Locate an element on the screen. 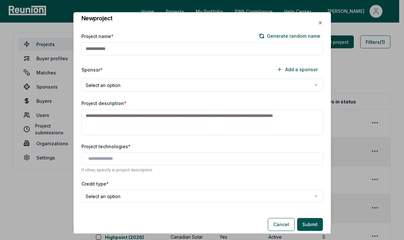 This screenshot has height=240, width=404. button: Submit is located at coordinates (310, 225).